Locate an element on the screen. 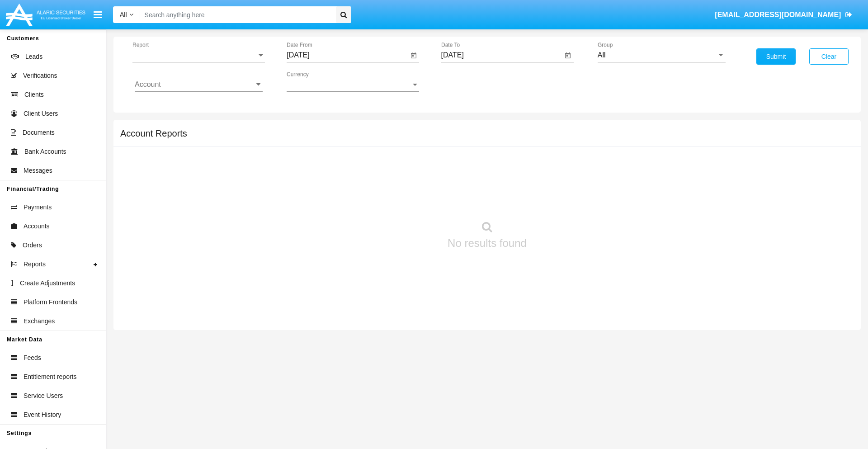 This screenshot has height=449, width=868. span: Messages is located at coordinates (38, 170).